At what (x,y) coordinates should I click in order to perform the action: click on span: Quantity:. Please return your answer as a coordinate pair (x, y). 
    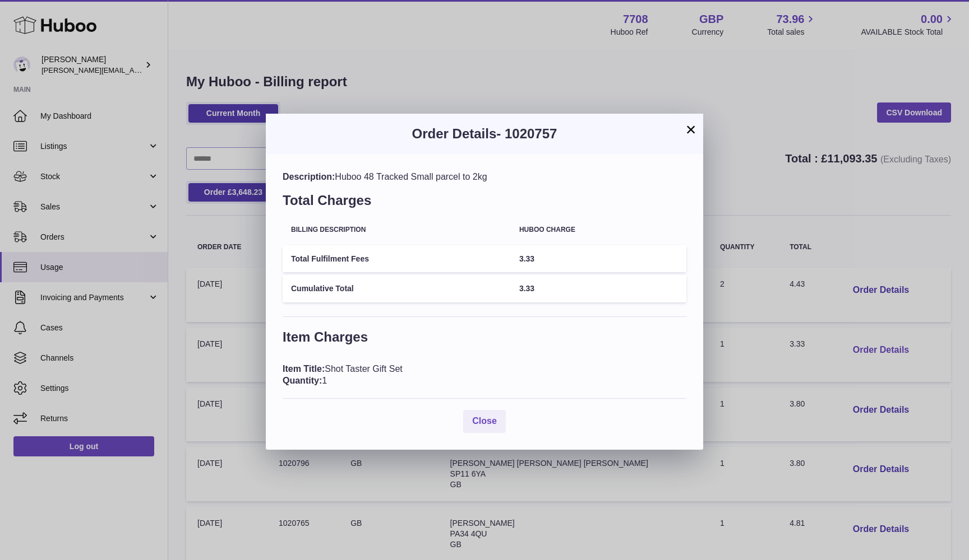
    Looking at the image, I should click on (302, 380).